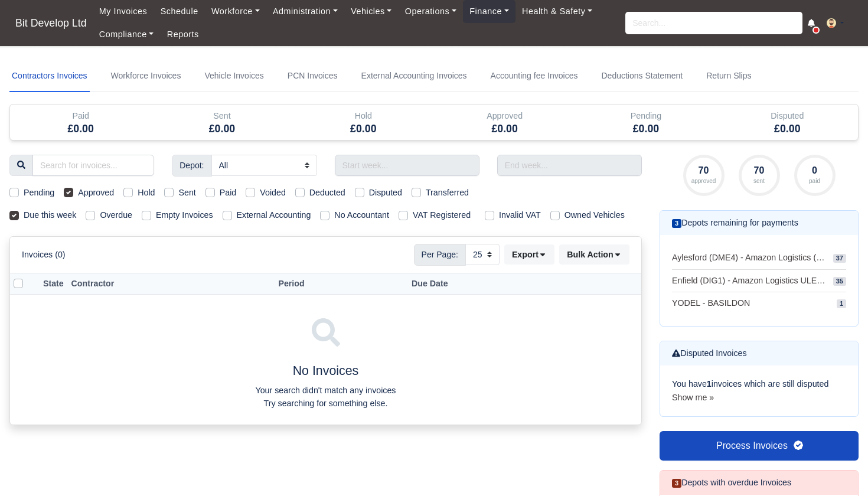  I want to click on span: 37, so click(840, 258).